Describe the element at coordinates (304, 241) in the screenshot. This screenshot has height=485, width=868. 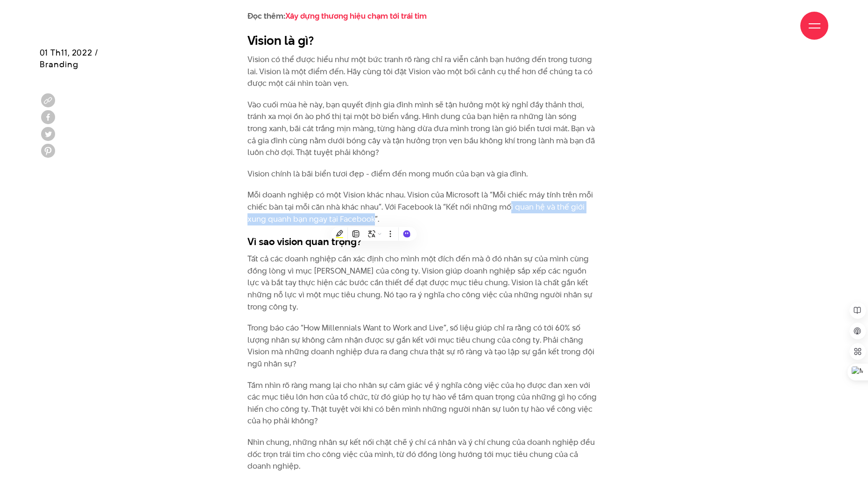
I see `strong: Vì sao vision quan trọng?` at that location.